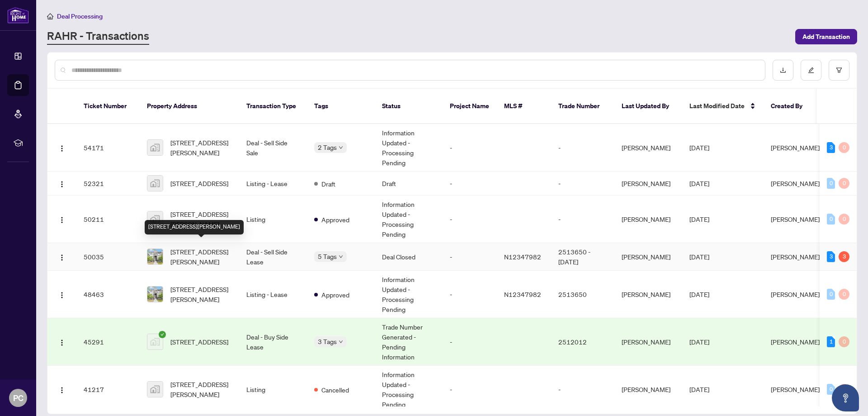 The image size is (868, 416). Describe the element at coordinates (108, 106) in the screenshot. I see `th: Ticket Number` at that location.